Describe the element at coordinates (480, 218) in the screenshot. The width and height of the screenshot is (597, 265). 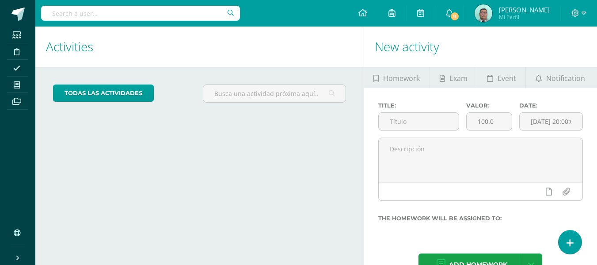
I see `label: The homework will be assigned to:` at that location.